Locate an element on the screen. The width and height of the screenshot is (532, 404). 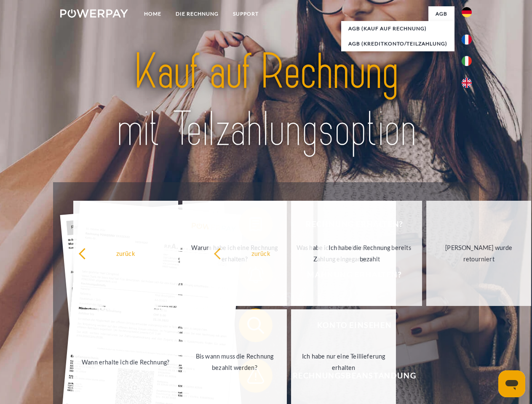
a: SUPPORT is located at coordinates (245, 14).